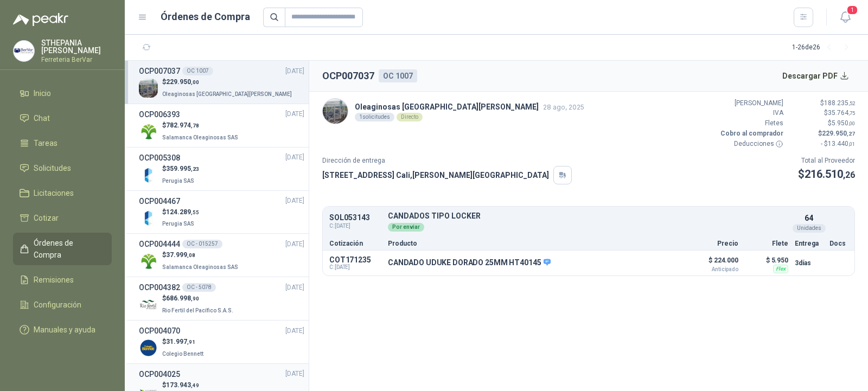 This screenshot has height=391, width=868. I want to click on span: 124.289, so click(182, 212).